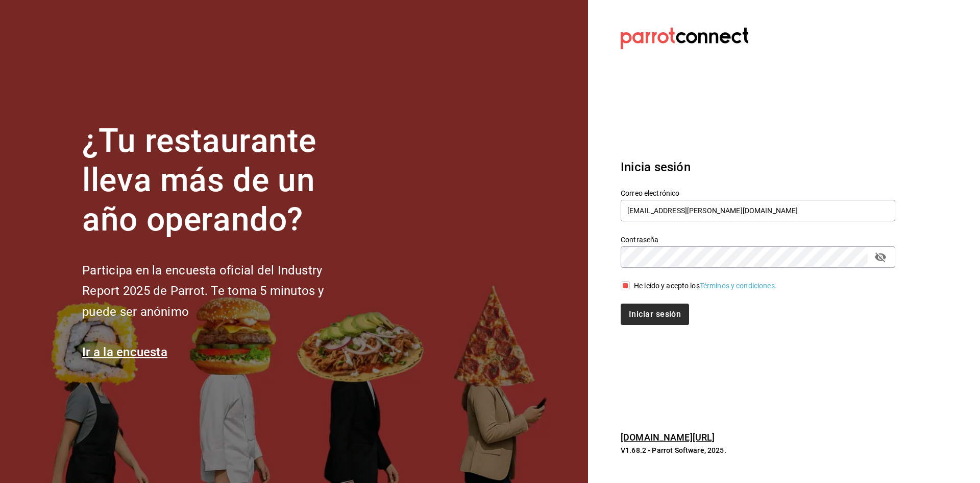 This screenshot has width=980, height=483. Describe the element at coordinates (220, 181) in the screenshot. I see `h1: ¿Tu restaurante lleva más de un año operando?` at that location.